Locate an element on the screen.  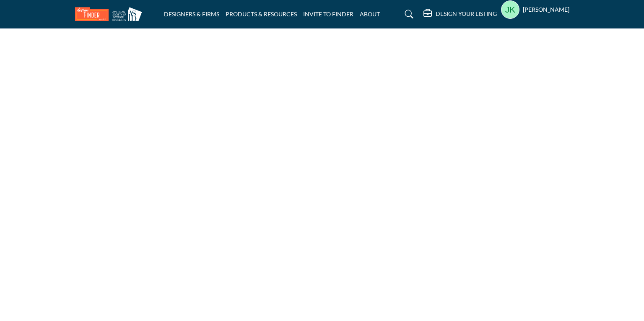
a: INVITE TO FINDER is located at coordinates (329, 14).